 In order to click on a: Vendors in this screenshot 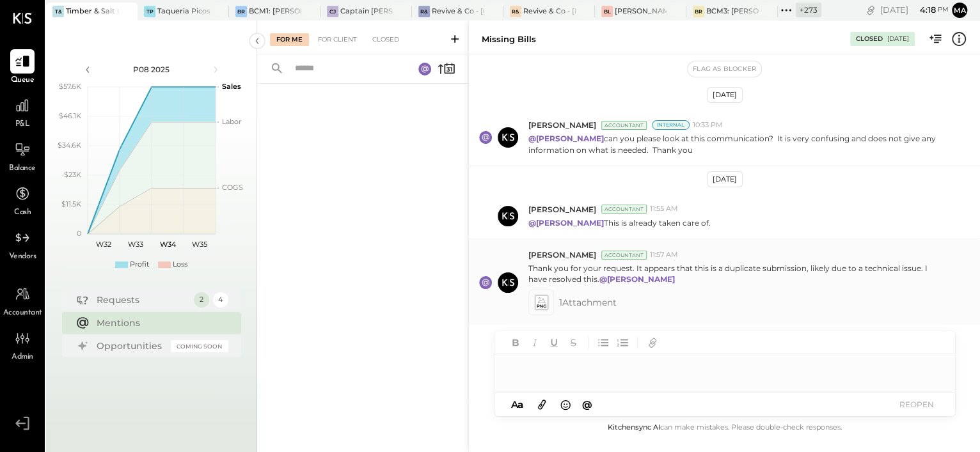, I will do `click(22, 244)`.